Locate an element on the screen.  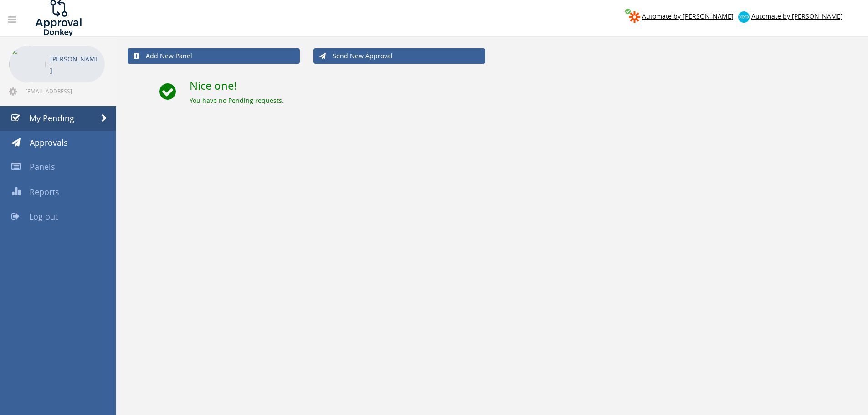
span: Approvals is located at coordinates (49, 143).